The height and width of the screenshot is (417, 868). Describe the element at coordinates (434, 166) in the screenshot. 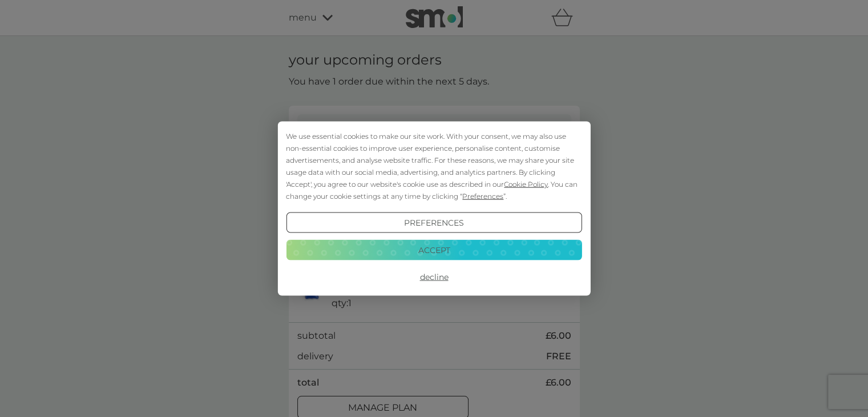

I see `div: We use essential cookies to make our site work. With your consent, we may also use non-essential ...` at that location.